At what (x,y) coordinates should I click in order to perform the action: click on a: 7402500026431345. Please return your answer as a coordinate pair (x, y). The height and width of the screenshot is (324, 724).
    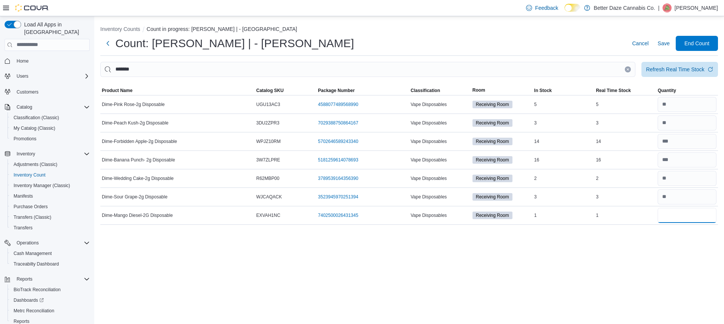
    Looking at the image, I should click on (338, 215).